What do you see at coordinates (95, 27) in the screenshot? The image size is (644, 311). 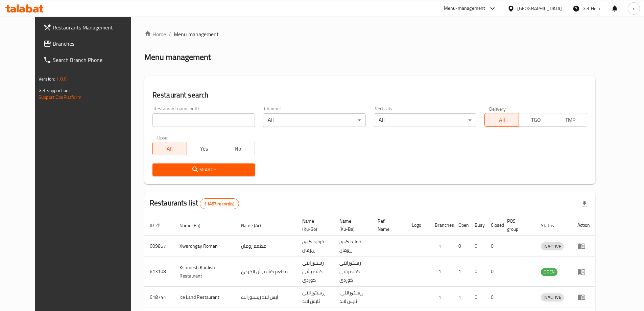 I see `span: Restaurants Management` at bounding box center [95, 27].